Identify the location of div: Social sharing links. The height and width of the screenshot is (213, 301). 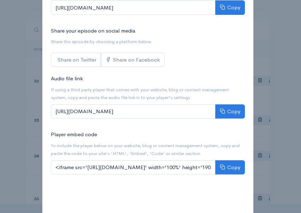
(108, 60).